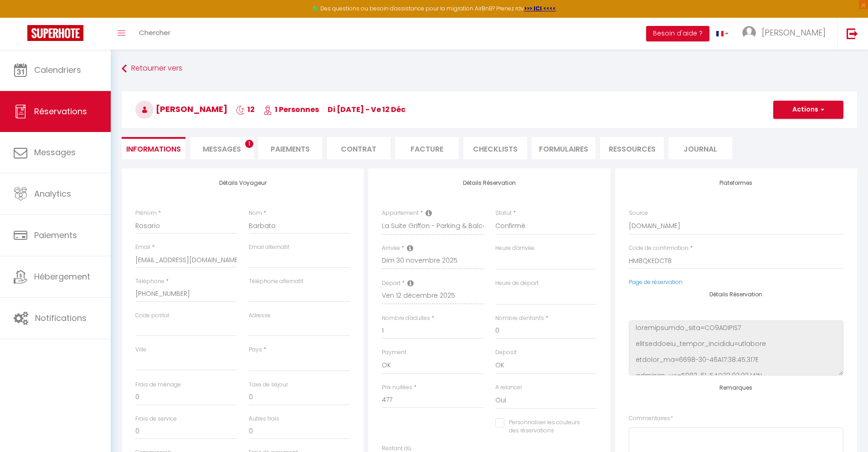  Describe the element at coordinates (736, 184) in the screenshot. I see `h4: Plateformes` at that location.